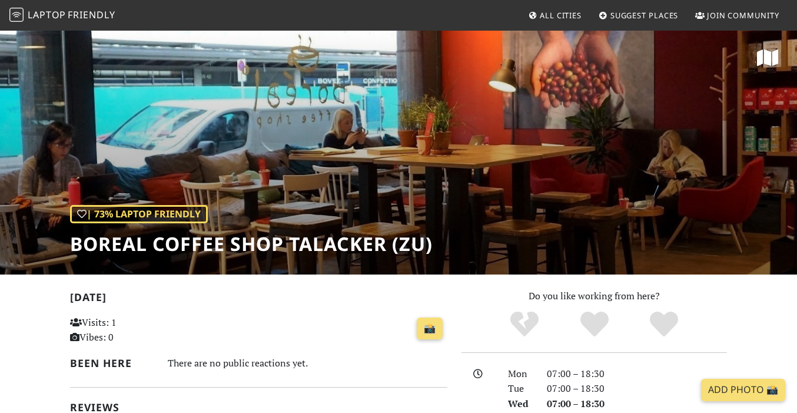 This screenshot has width=797, height=413. I want to click on img: LaptopFriendly, so click(16, 15).